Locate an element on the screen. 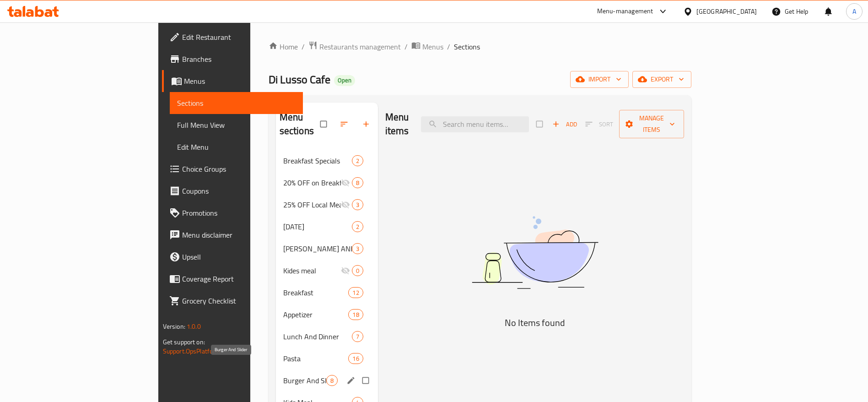 This screenshot has width=868, height=402. span: Full Menu View is located at coordinates (237, 125).